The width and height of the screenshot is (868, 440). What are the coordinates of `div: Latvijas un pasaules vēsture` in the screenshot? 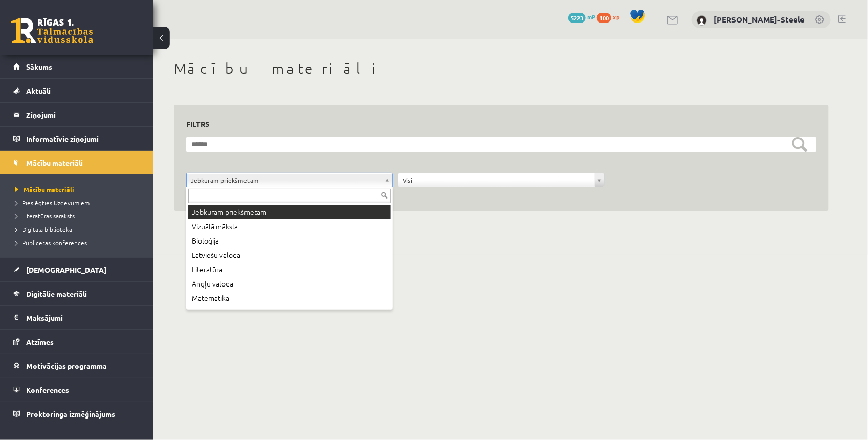 It's located at (290, 313).